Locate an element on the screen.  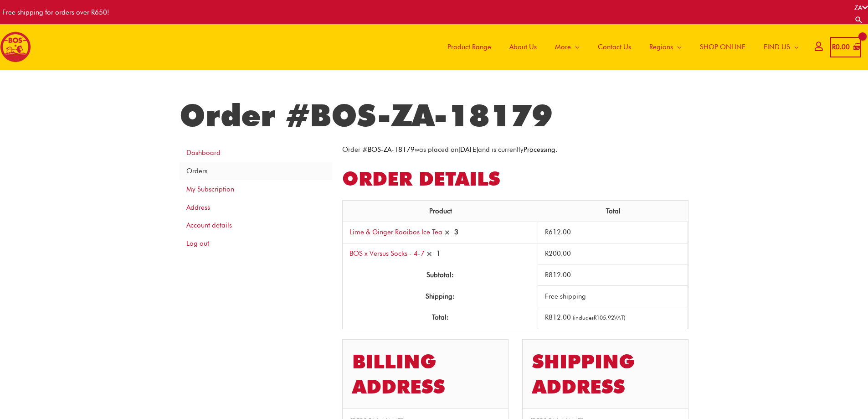
th: Shipping: is located at coordinates (440, 296).